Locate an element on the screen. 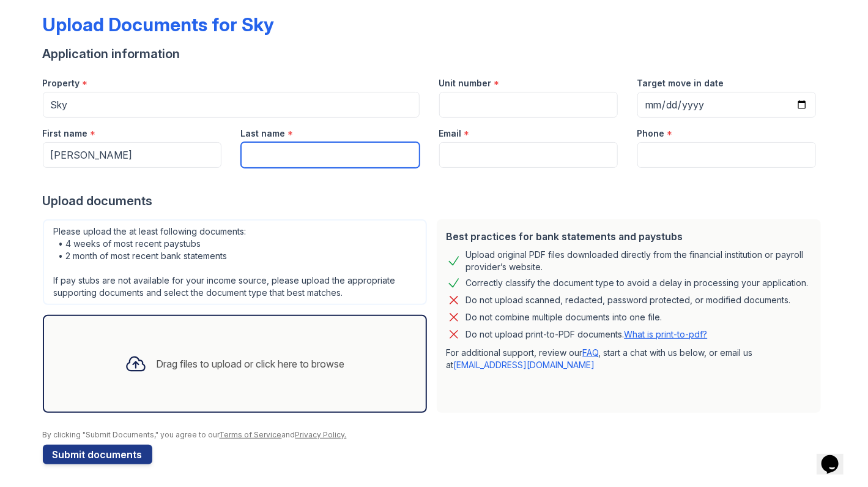  div: Correctly classify the document type to avoid a delay in processing your application. is located at coordinates (637, 283).